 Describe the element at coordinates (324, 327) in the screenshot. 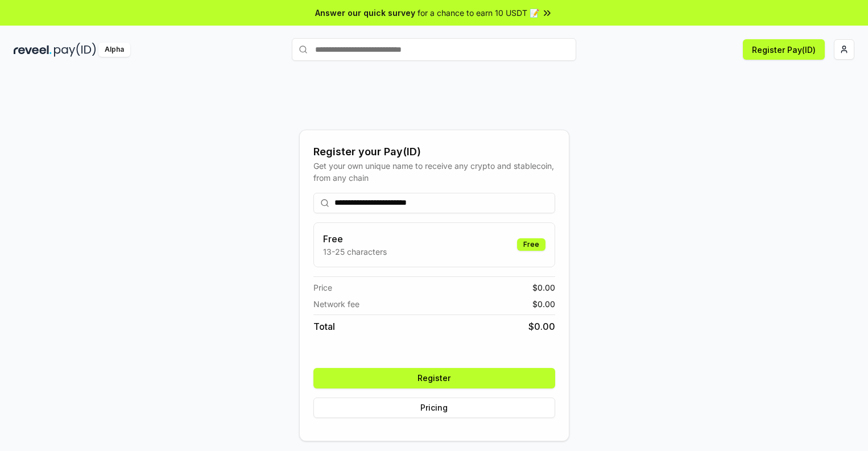

I see `span: Total` at that location.